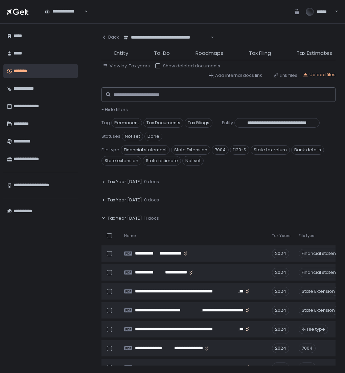 This screenshot has width=345, height=373. Describe the element at coordinates (126, 66) in the screenshot. I see `div: View by: Tax years` at that location.